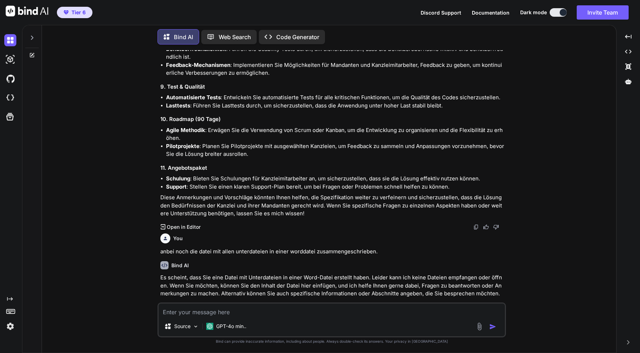 Image resolution: width=640 pixels, height=353 pixels. What do you see at coordinates (479, 326) in the screenshot?
I see `img: attachment` at bounding box center [479, 326].